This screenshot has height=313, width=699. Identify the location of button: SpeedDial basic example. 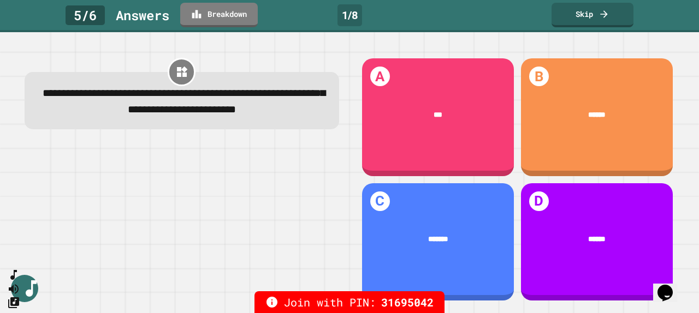
(14, 275).